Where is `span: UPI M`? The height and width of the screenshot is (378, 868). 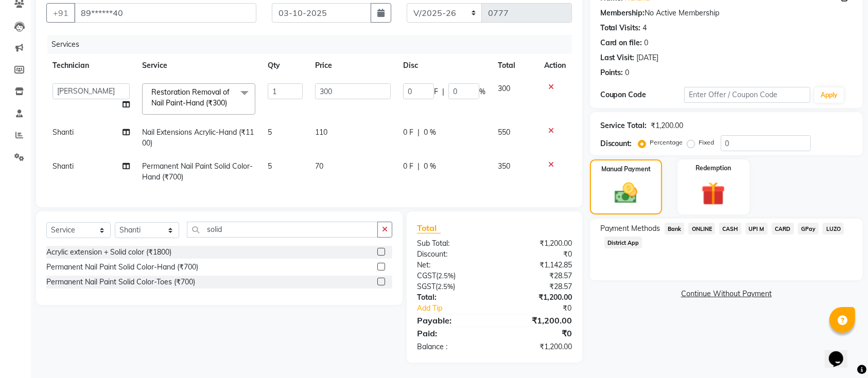 span: UPI M is located at coordinates (756, 229).